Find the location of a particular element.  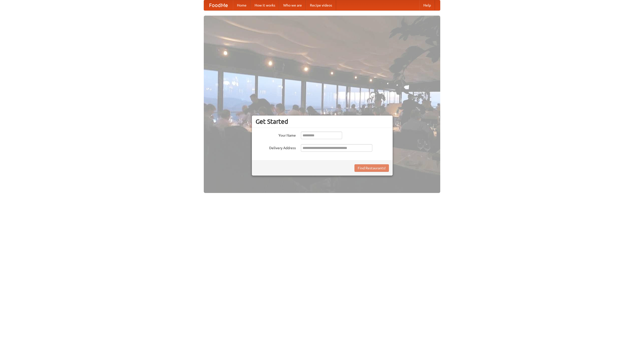

a: FoodMe is located at coordinates (218, 5).